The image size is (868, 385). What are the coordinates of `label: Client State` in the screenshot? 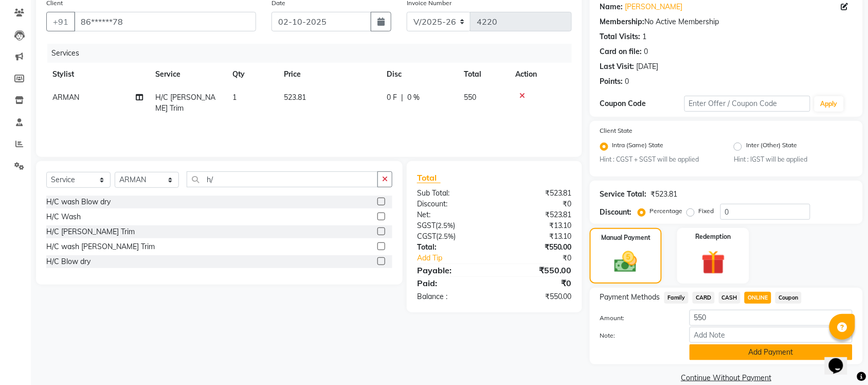 It's located at (617, 131).